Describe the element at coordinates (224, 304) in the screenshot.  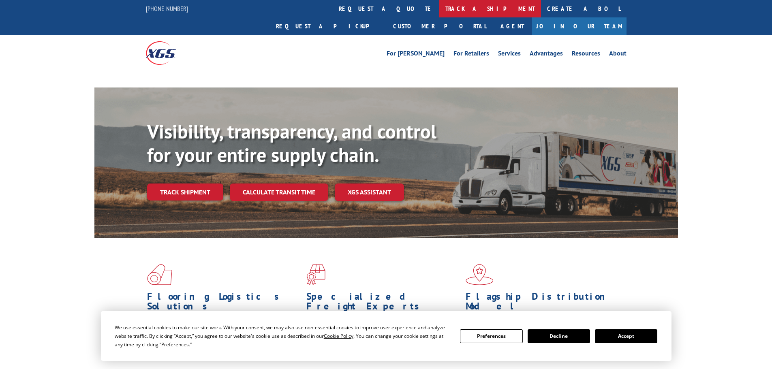
I see `h1: Flooring Logistics Solutions` at that location.